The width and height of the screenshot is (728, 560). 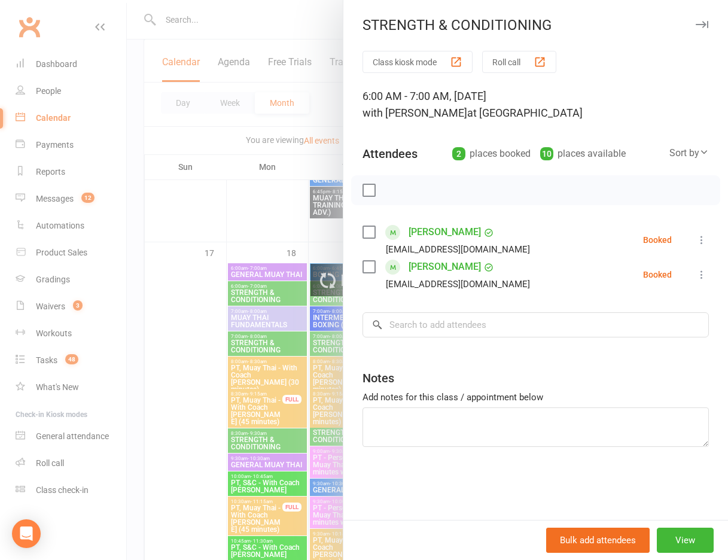 I want to click on div: Add notes for this class / appointment below, so click(x=535, y=397).